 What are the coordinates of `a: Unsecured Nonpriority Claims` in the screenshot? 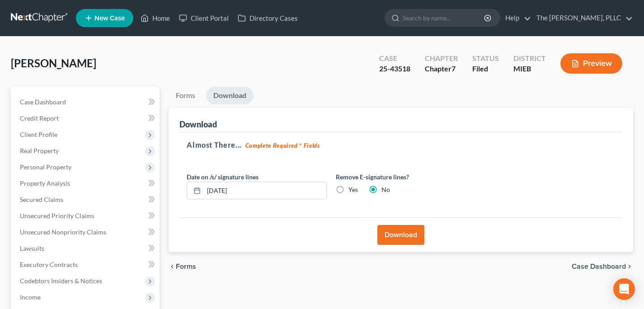 It's located at (86, 232).